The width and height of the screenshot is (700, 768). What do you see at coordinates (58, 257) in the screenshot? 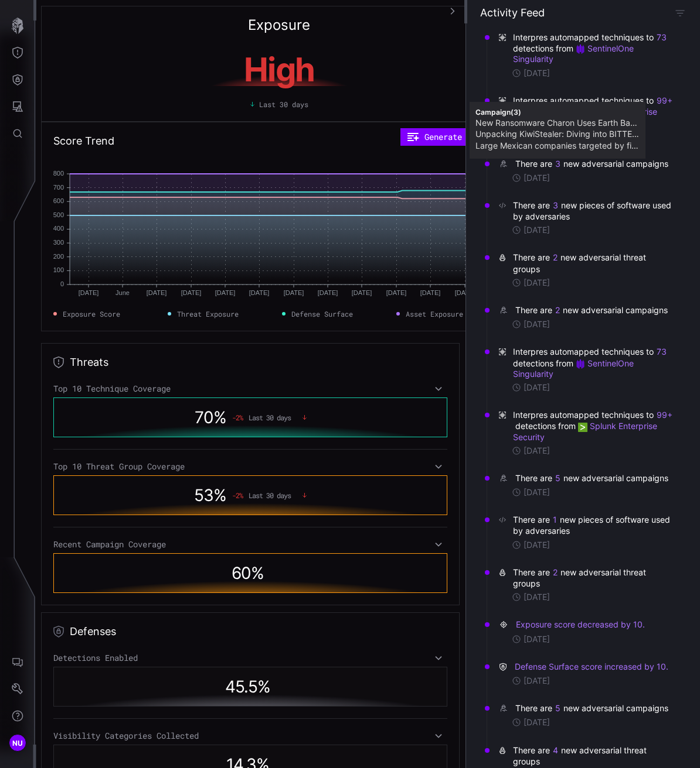
I see `text: 200` at bounding box center [58, 257].